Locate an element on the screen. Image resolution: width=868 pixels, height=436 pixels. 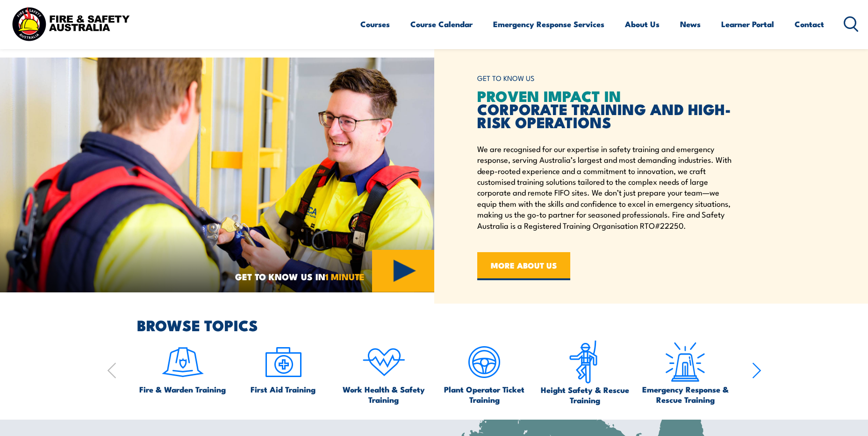
img: icon-4 is located at coordinates (384, 362).